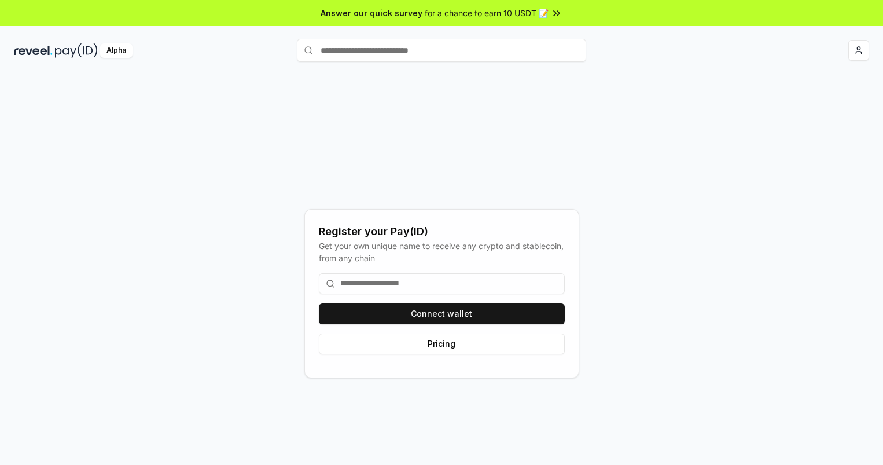 The image size is (883, 465). Describe the element at coordinates (442, 252) in the screenshot. I see `div: Get your own unique name to receive any crypto and stablecoin, from any chain` at that location.